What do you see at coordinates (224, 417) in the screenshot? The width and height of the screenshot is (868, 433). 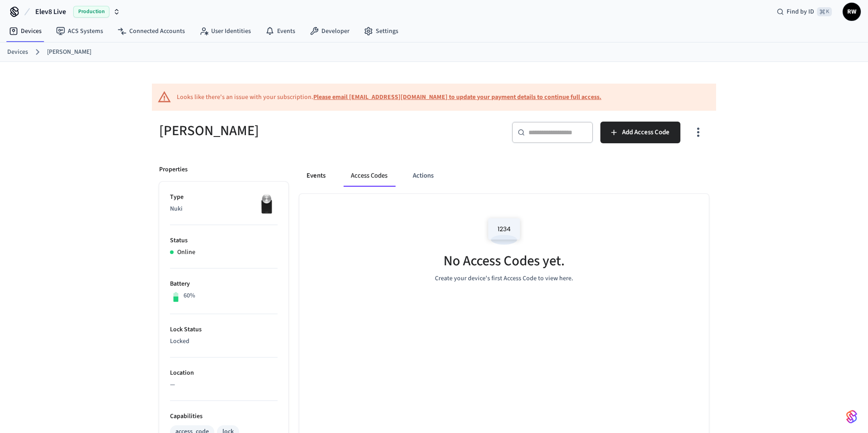 I see `p: Capabilities` at bounding box center [224, 417].